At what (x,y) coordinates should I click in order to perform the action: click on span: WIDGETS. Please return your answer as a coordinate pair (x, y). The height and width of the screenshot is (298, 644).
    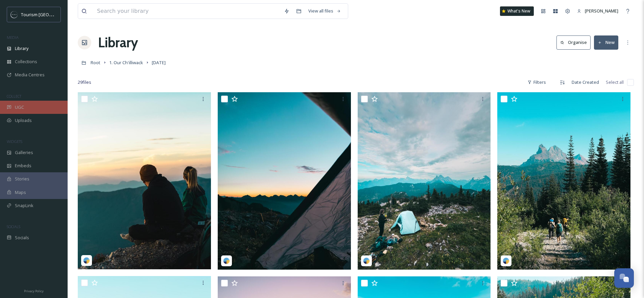
    Looking at the image, I should click on (15, 141).